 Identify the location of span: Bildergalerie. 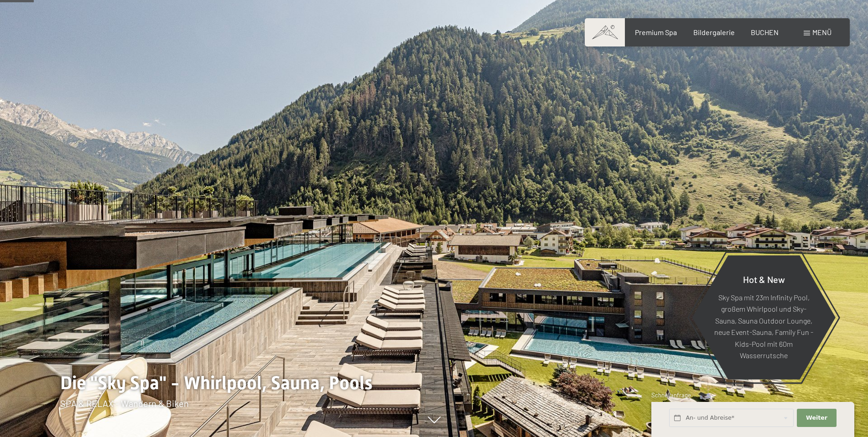
(714, 32).